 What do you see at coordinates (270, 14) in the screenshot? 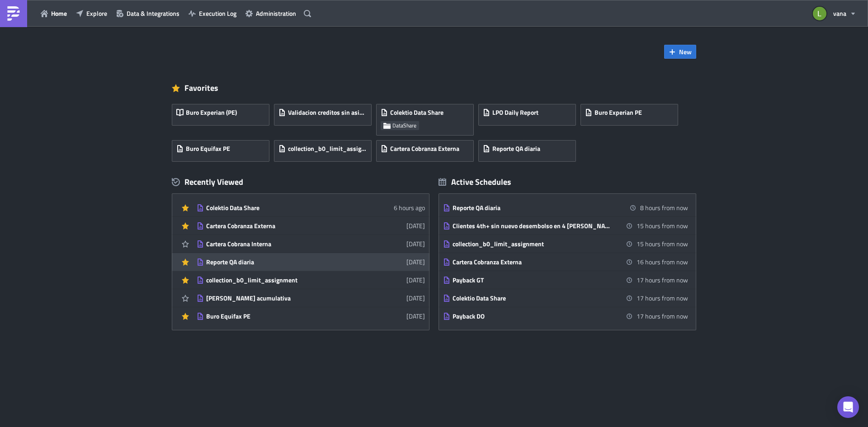
I see `a: Administration` at bounding box center [270, 14].